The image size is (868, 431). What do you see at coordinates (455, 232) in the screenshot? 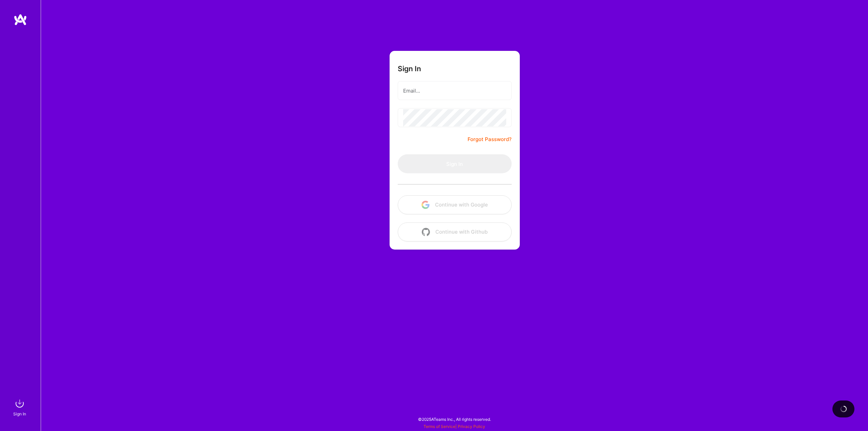
I see `button: Continue with Github` at bounding box center [455, 232].